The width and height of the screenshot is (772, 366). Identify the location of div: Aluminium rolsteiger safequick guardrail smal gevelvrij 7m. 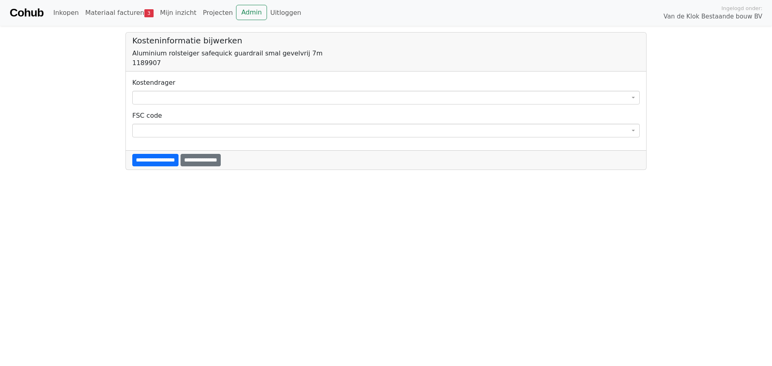
(386, 53).